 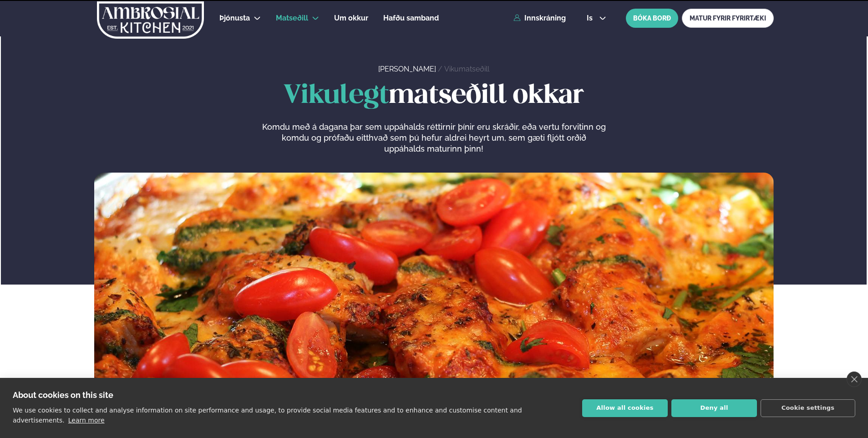 I want to click on span: is, so click(x=591, y=18).